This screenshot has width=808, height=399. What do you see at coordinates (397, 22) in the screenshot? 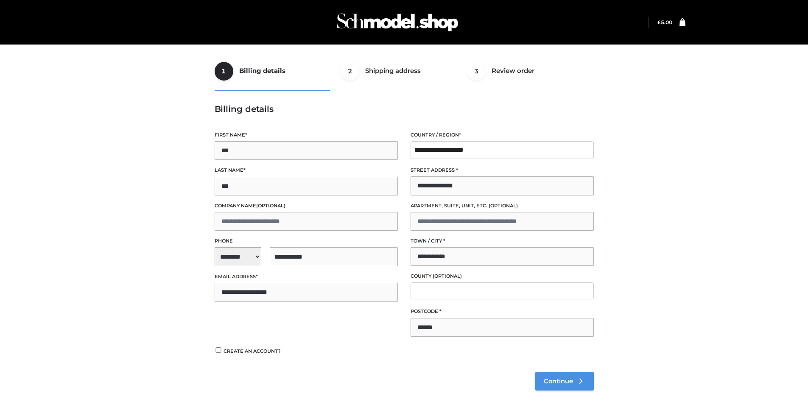
I see `img: Schmodel Admin 964` at bounding box center [397, 22].